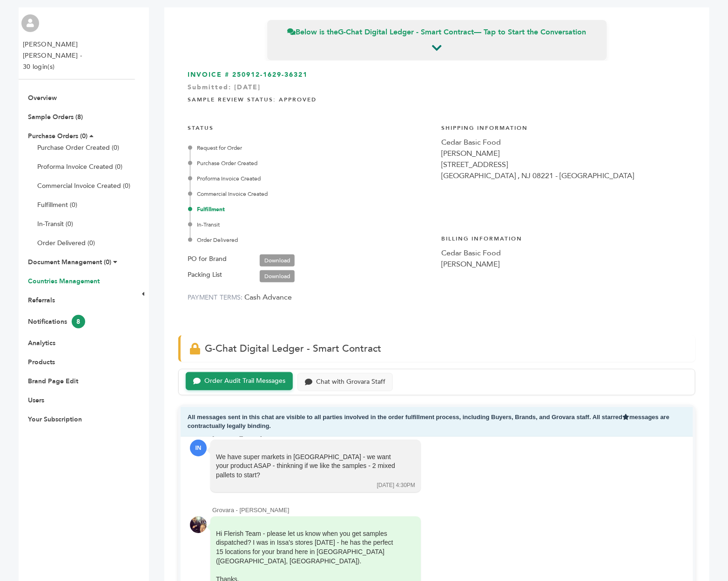  Describe the element at coordinates (42, 362) in the screenshot. I see `a: Products` at that location.